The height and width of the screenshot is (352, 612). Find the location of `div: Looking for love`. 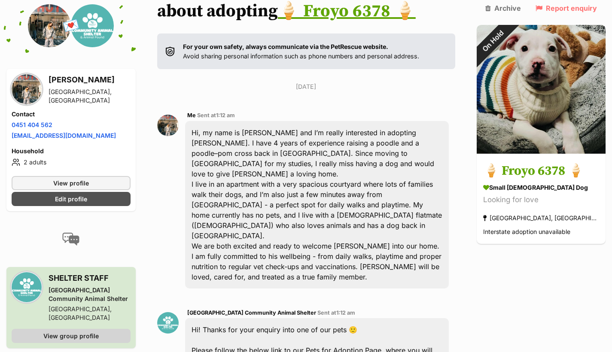

div: Looking for love is located at coordinates (541, 200).